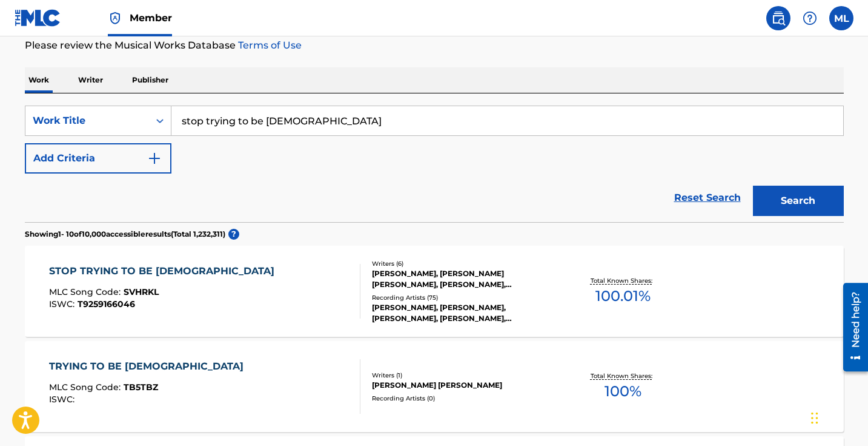 The height and width of the screenshot is (446, 868). I want to click on p: Publisher, so click(150, 80).